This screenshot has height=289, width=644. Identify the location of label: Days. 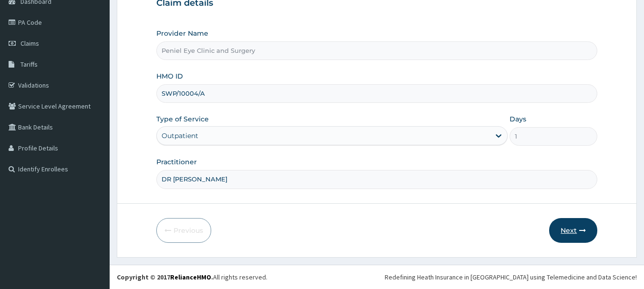
(517, 119).